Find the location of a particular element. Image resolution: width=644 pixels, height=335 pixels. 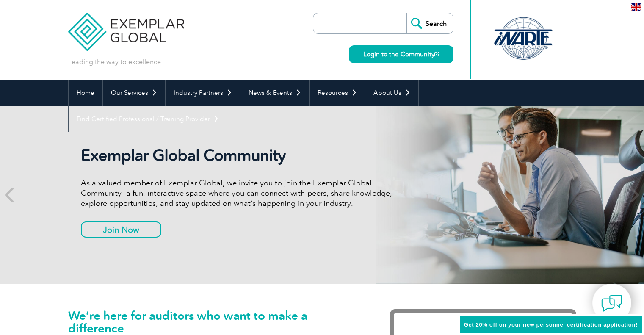

a: Home is located at coordinates (86, 93).